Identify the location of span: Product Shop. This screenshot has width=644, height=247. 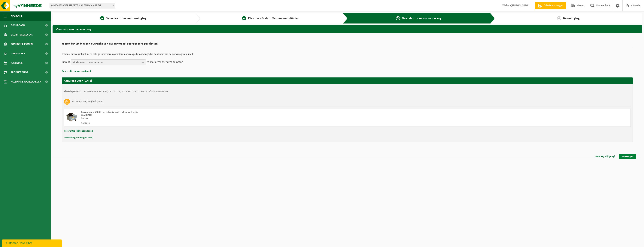
(20, 72).